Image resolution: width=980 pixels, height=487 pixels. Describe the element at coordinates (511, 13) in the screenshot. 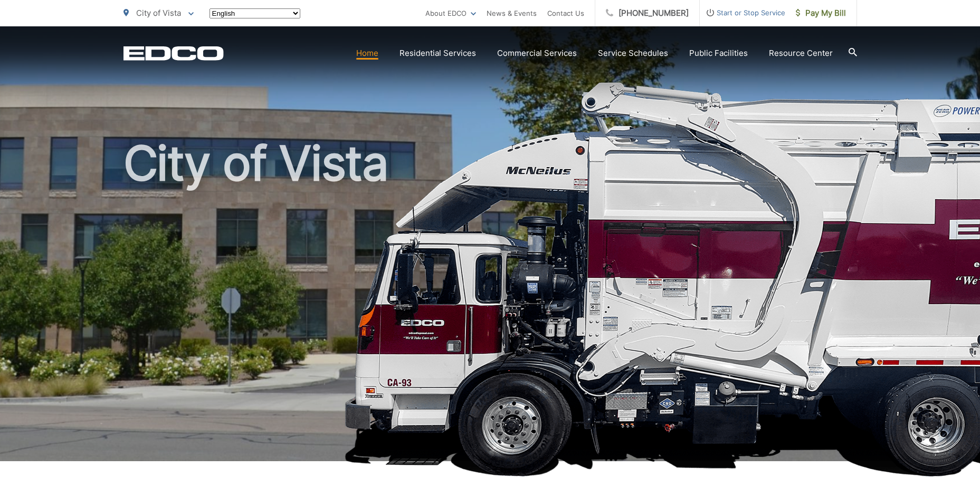

I see `a: News & Events` at that location.